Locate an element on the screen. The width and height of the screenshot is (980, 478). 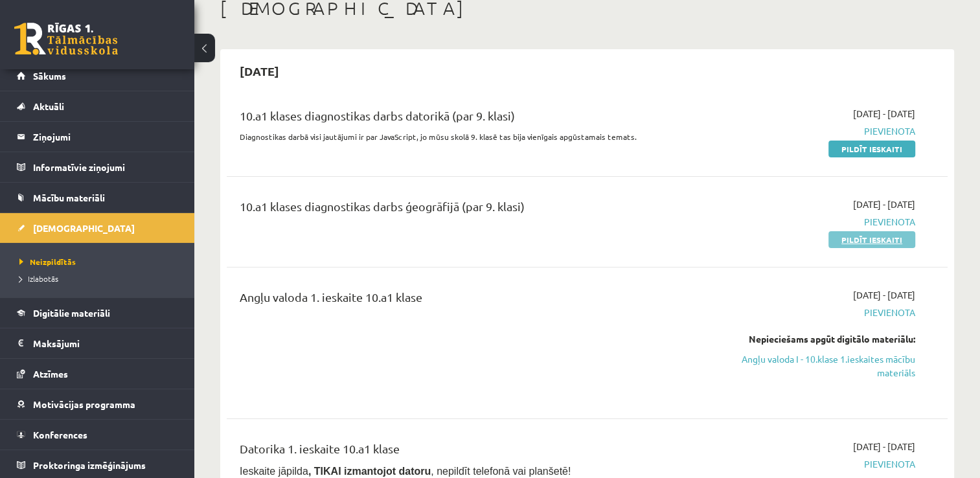
span: Izlabotās is located at coordinates (39, 278).